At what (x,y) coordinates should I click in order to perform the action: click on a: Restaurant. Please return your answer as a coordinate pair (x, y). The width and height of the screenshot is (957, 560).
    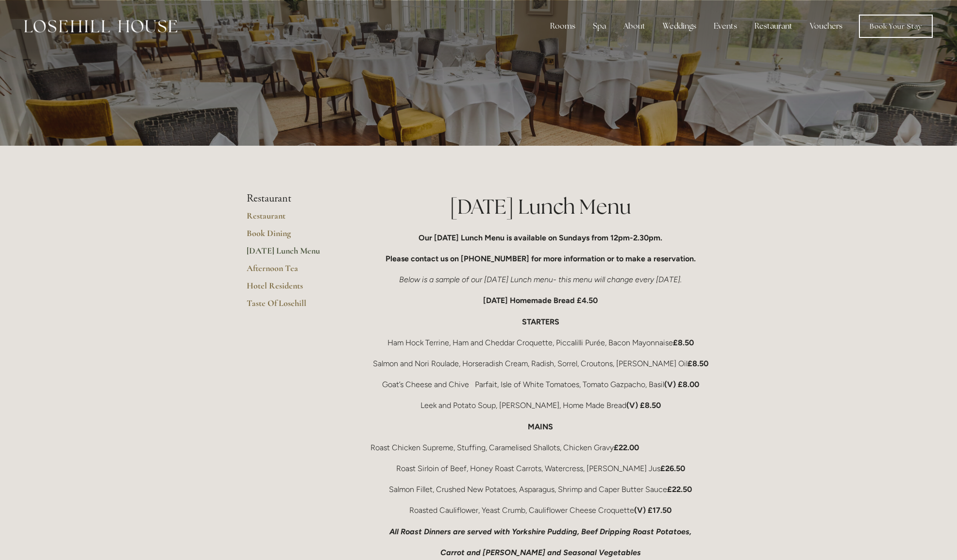
    Looking at the image, I should click on (293, 219).